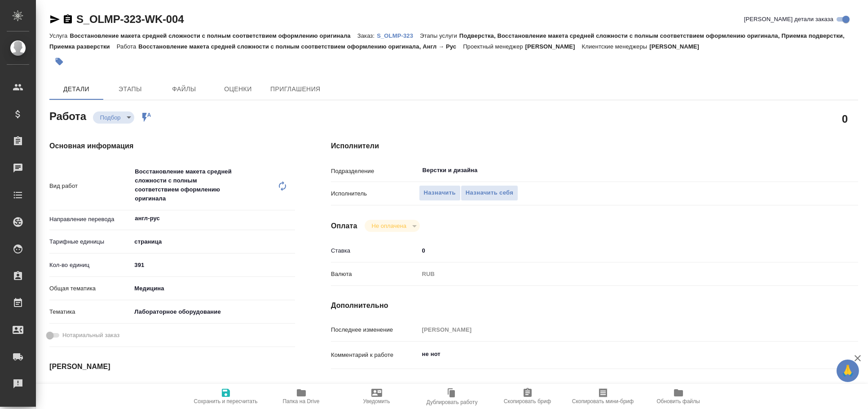 The height and width of the screenshot is (409, 868). I want to click on h4: Исполнители, so click(594, 146).